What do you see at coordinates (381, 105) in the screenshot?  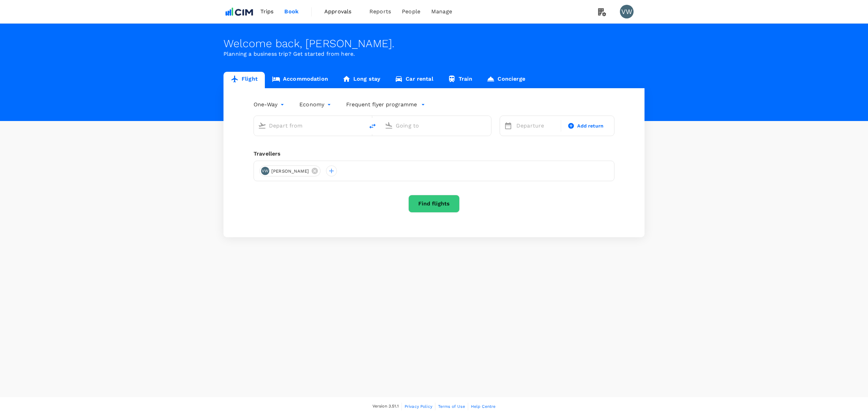 I see `p: Frequent flyer programme` at bounding box center [381, 105].